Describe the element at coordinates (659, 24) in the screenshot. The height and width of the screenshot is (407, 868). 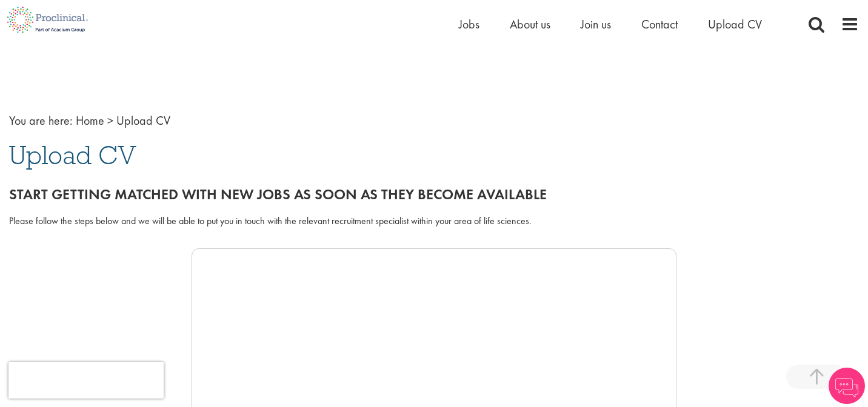
I see `span: Contact` at that location.